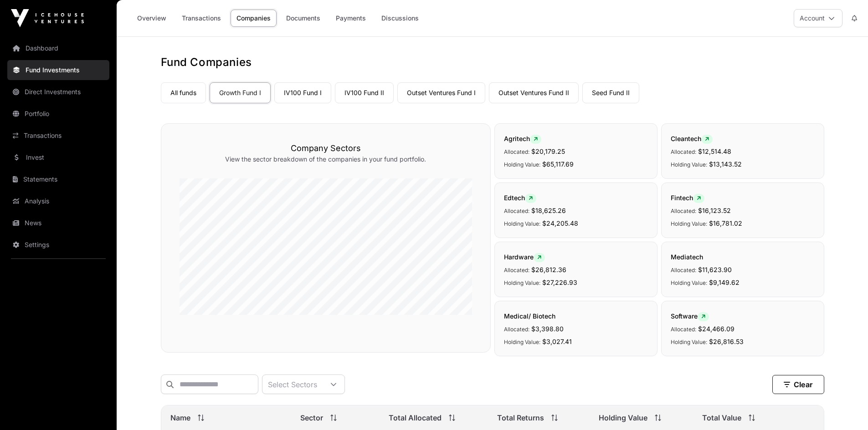 The width and height of the screenshot is (868, 430). What do you see at coordinates (364, 93) in the screenshot?
I see `a: IV100 Fund II` at bounding box center [364, 93].